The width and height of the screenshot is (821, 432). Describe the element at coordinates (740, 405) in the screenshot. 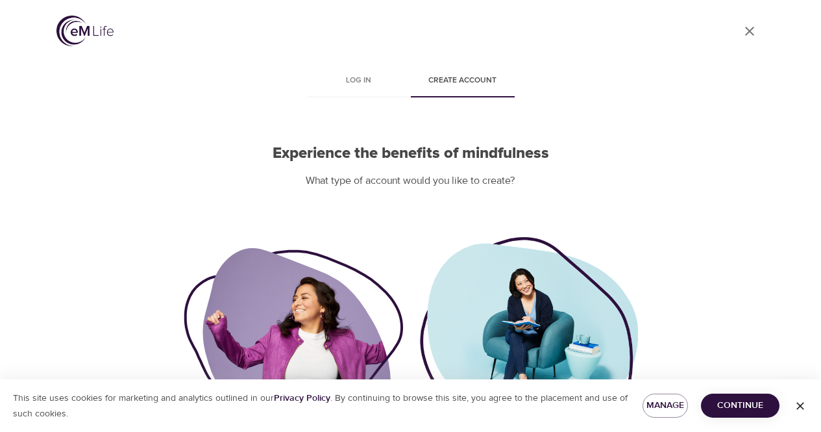

I see `button: Continue` at that location.